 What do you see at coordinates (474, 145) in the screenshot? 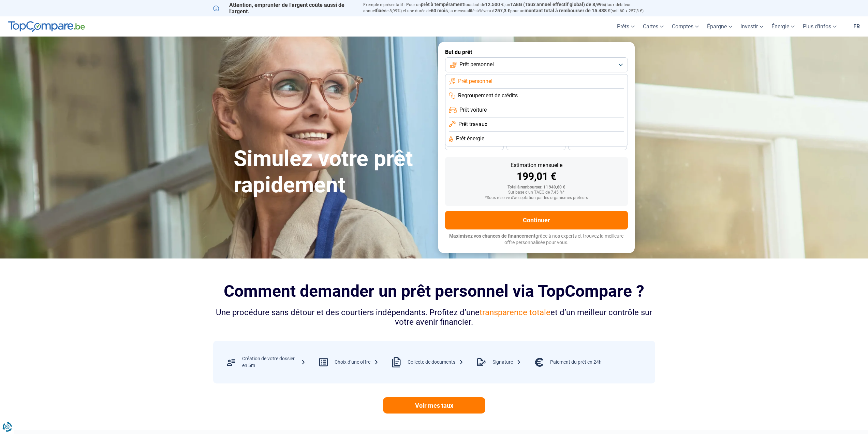
I see `span: 36 mois` at bounding box center [474, 145].